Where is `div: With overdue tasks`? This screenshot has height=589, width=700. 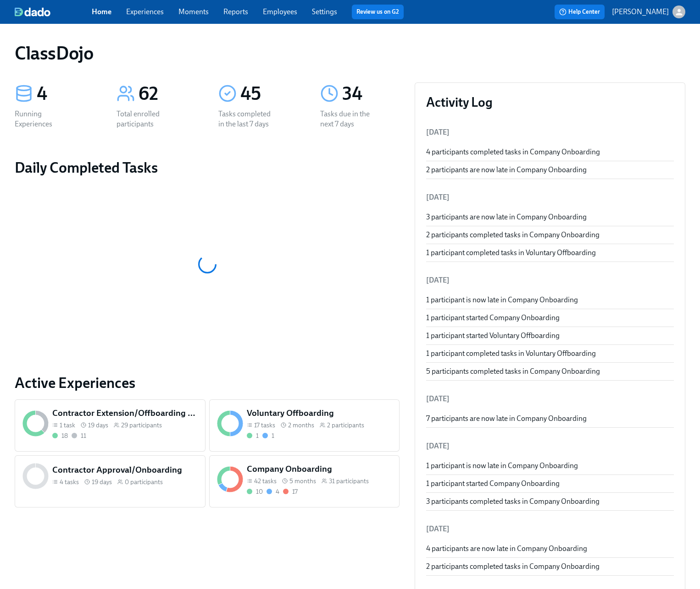 div: With overdue tasks is located at coordinates (291, 491).